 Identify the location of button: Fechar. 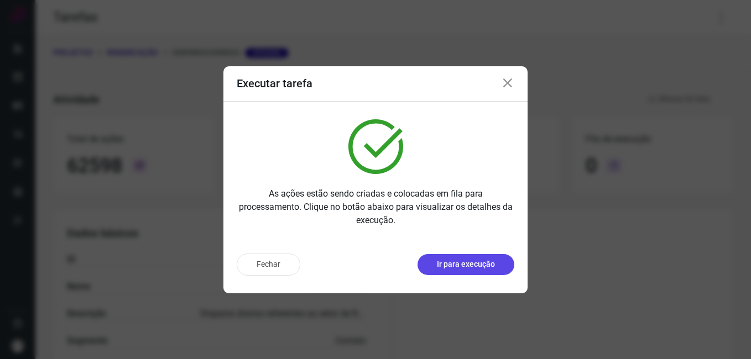
(268, 265).